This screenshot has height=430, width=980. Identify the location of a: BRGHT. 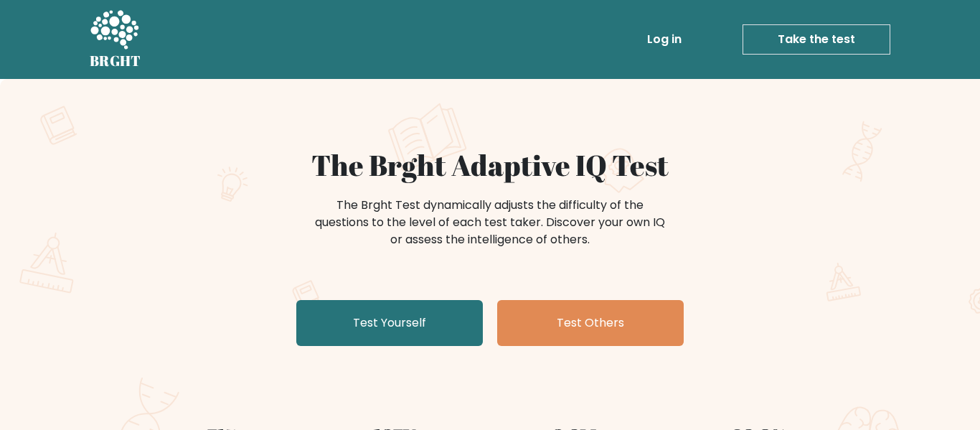
(116, 40).